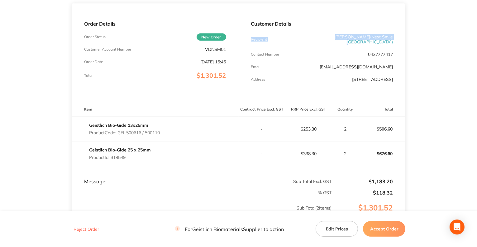 Image resolution: width=477 pixels, height=247 pixels. I want to click on p: $338.30, so click(309, 153).